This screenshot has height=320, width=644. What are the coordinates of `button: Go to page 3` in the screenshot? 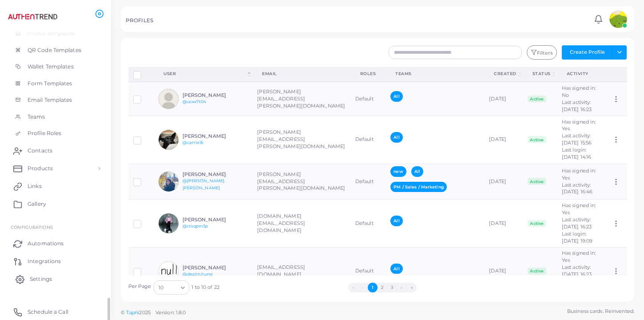 It's located at (392, 287).